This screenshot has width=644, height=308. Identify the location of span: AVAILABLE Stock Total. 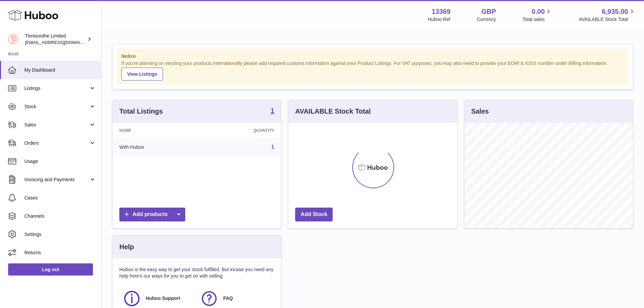
(607, 19).